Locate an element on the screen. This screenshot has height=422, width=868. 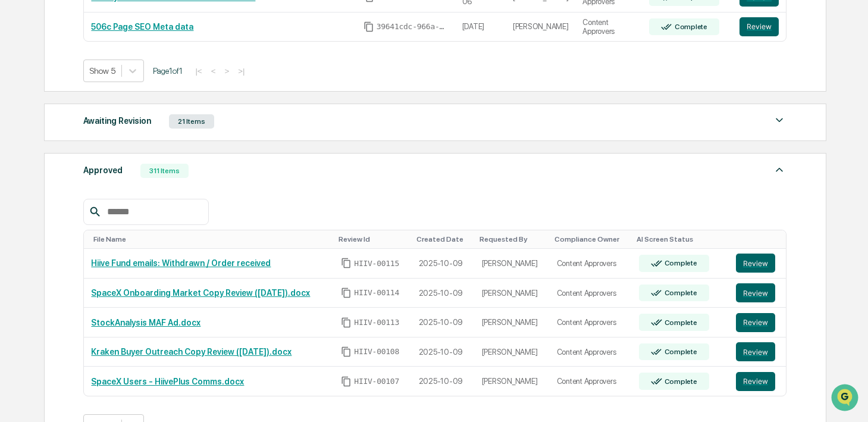
span: HIIV-00107 is located at coordinates (377, 381).